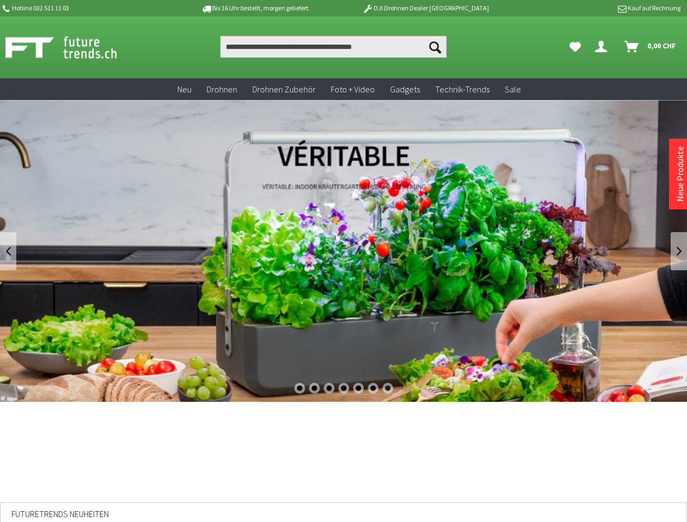 This screenshot has height=522, width=687. I want to click on span: Sale, so click(513, 89).